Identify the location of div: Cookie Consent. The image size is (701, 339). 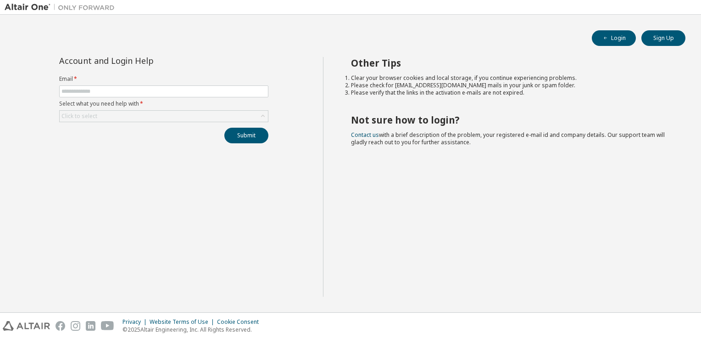
(240, 322).